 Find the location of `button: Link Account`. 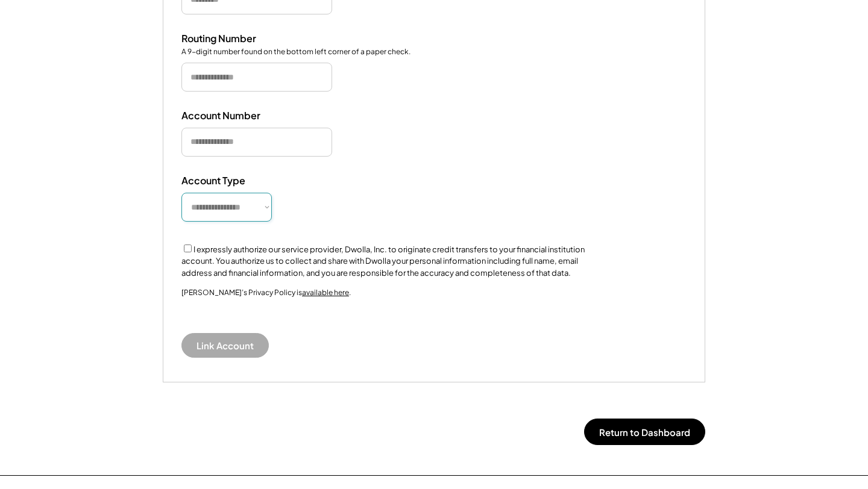

button: Link Account is located at coordinates (225, 345).